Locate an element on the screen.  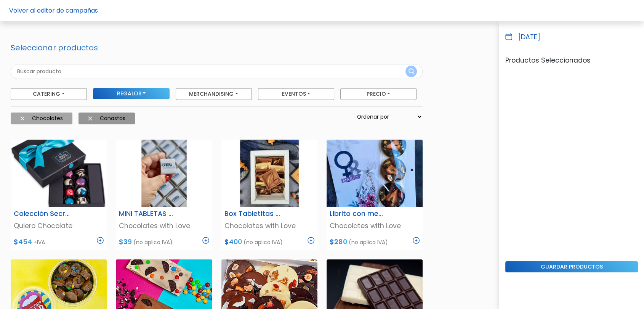
a: Librito con mediants Chocolates with Love $280 (no aplica IVA) is located at coordinates (375, 195).